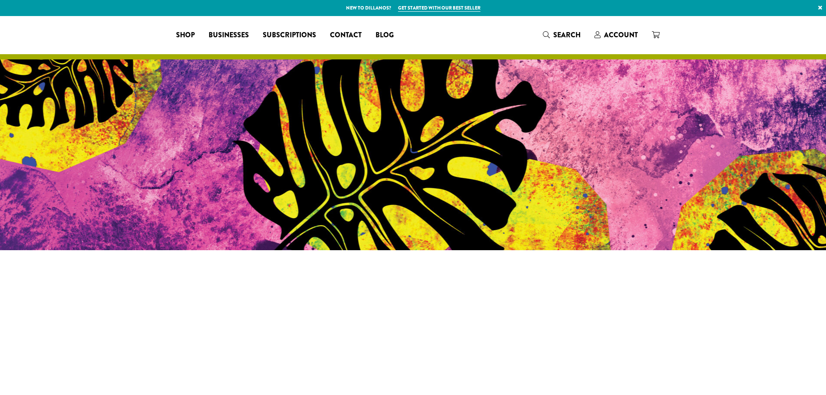  I want to click on span: Account, so click(621, 35).